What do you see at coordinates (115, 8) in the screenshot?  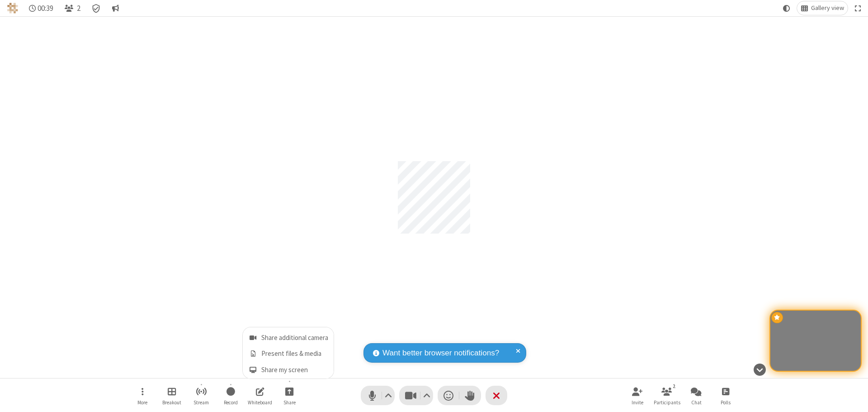 I see `button: Conversation` at bounding box center [115, 8].